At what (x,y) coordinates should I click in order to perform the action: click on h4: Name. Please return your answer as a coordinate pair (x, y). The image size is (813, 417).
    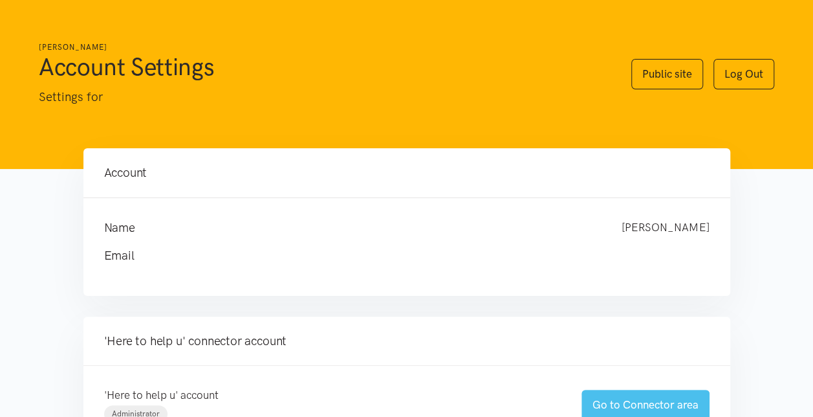
    Looking at the image, I should click on (350, 228).